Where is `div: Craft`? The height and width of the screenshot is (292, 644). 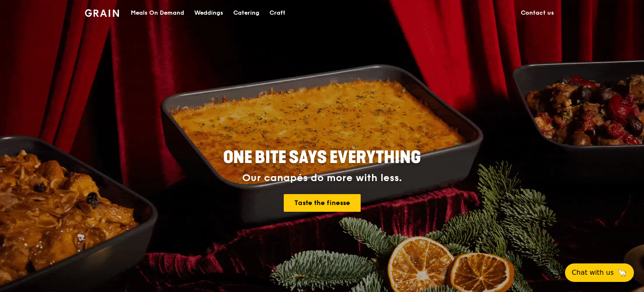
div: Craft is located at coordinates (277, 13).